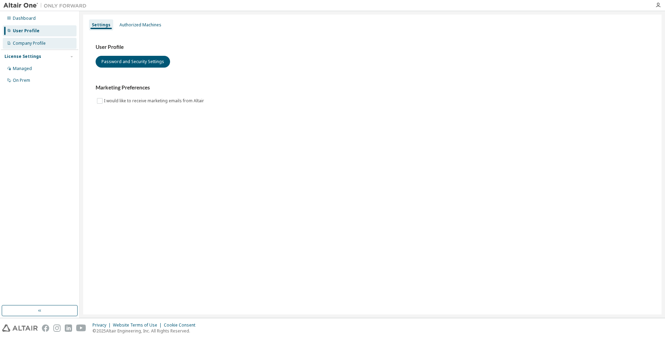  What do you see at coordinates (29, 43) in the screenshot?
I see `div: Company Profile` at bounding box center [29, 43].